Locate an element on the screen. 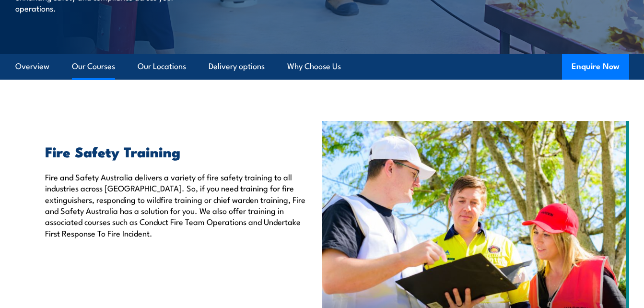 This screenshot has height=308, width=644. button: Enquire Now is located at coordinates (595, 67).